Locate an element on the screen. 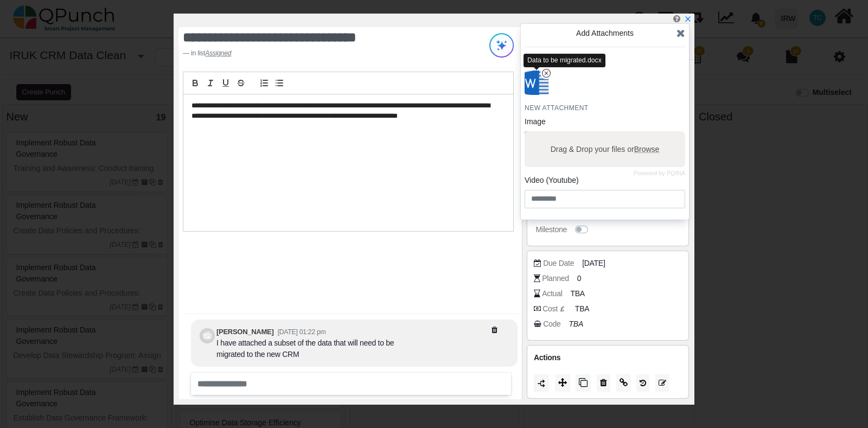 The image size is (868, 428). div: Milestone is located at coordinates (551, 229).